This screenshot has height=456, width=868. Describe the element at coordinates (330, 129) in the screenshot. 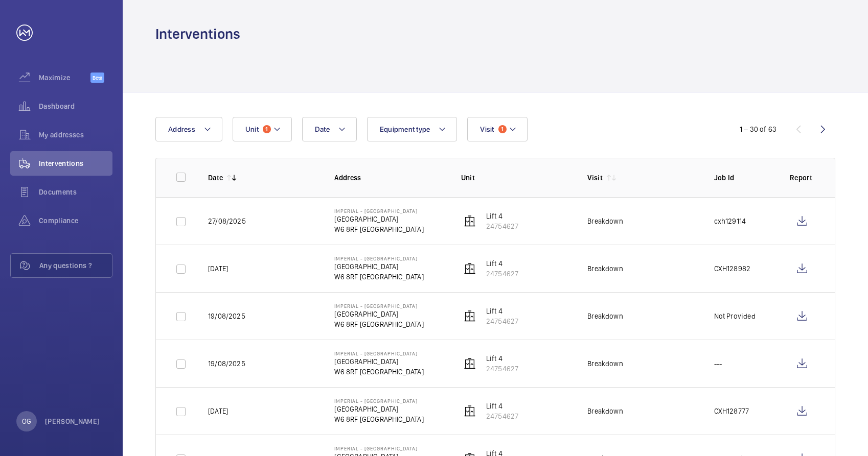

I see `button: Date` at that location.